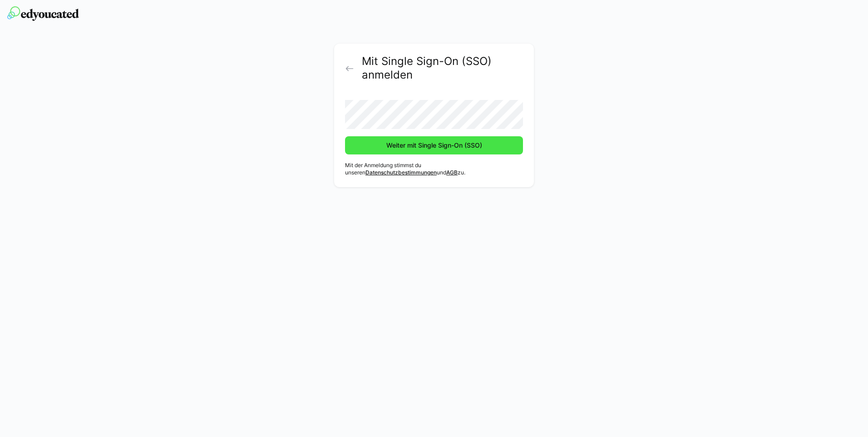  What do you see at coordinates (401, 172) in the screenshot?
I see `a: Datenschutzbestimmungen` at bounding box center [401, 172].